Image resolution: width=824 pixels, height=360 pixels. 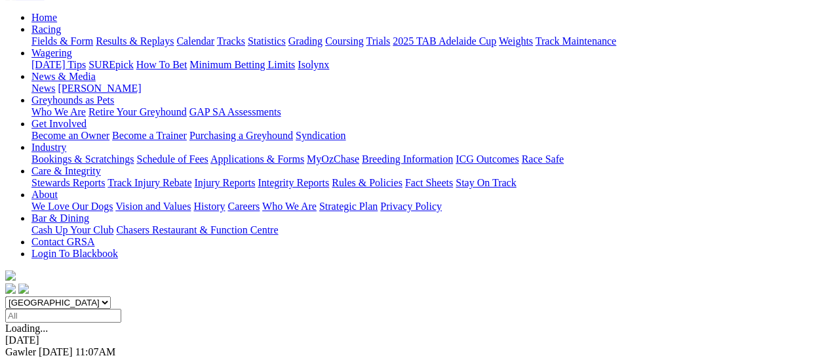 I want to click on a: Get Involved, so click(x=59, y=123).